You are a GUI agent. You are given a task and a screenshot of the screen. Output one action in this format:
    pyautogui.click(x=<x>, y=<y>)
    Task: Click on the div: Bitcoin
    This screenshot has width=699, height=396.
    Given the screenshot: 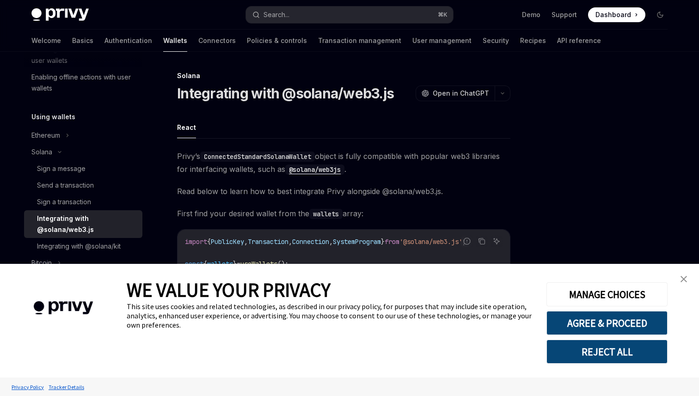 What is the action you would take?
    pyautogui.click(x=42, y=263)
    